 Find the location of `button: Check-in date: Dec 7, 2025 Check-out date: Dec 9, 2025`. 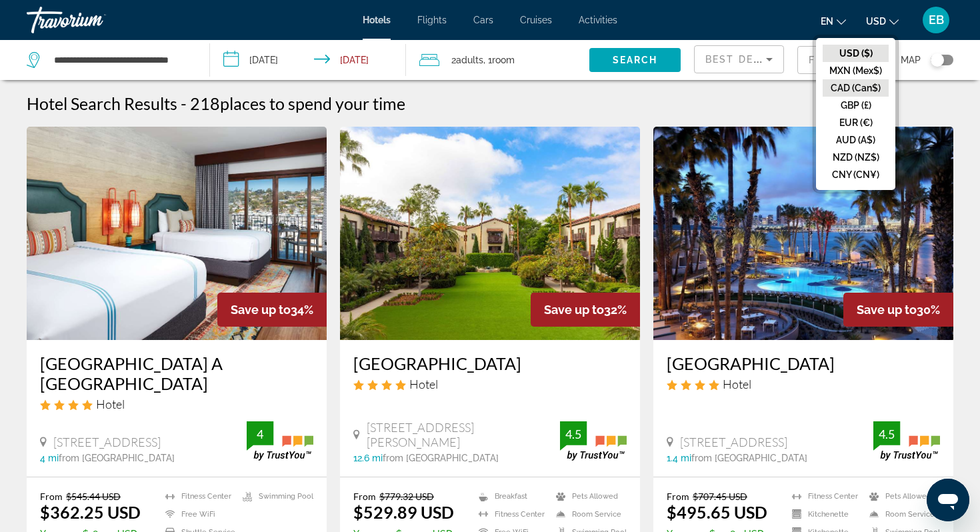

button: Check-in date: Dec 7, 2025 Check-out date: Dec 9, 2025 is located at coordinates (308, 60).